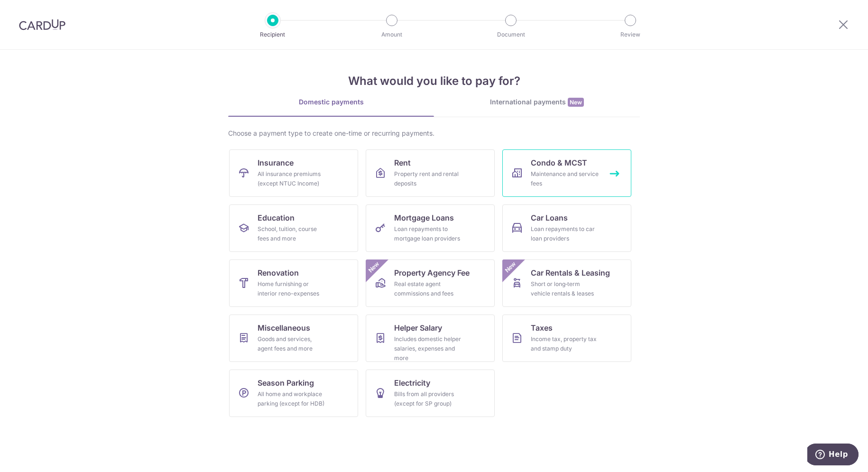 The height and width of the screenshot is (472, 868). I want to click on a: Season ParkingAll home and workplace parking (except for HDB), so click(294, 393).